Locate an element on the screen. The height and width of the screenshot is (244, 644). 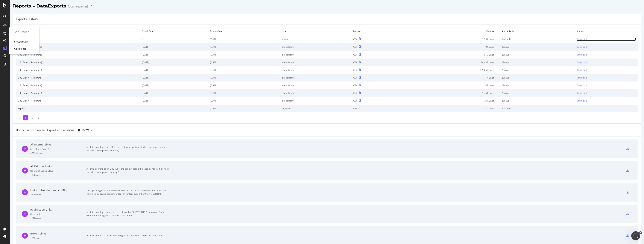
div: Links pointing to a non-indexable URL (HTTP status code other than 200, non-canonical page, noind... is located at coordinates (129, 193).